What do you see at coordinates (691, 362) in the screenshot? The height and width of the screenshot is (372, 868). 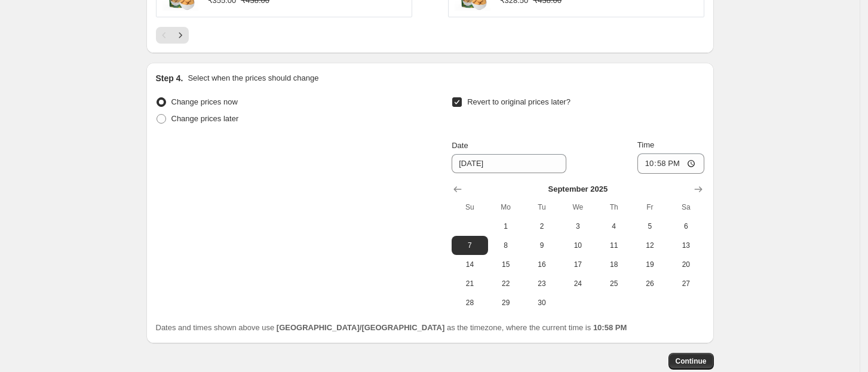 I see `button: Continue` at bounding box center [691, 362].